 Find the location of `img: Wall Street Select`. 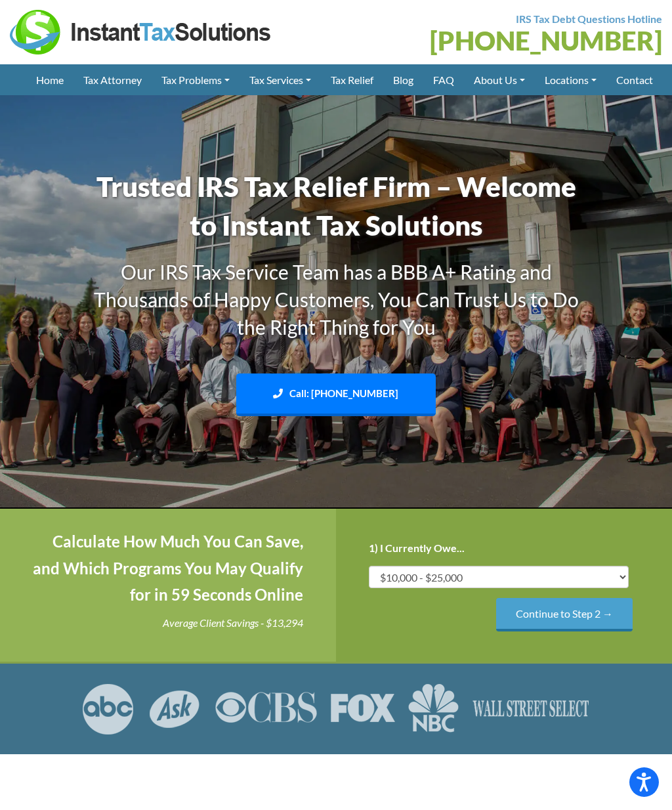

img: Wall Street Select is located at coordinates (531, 709).